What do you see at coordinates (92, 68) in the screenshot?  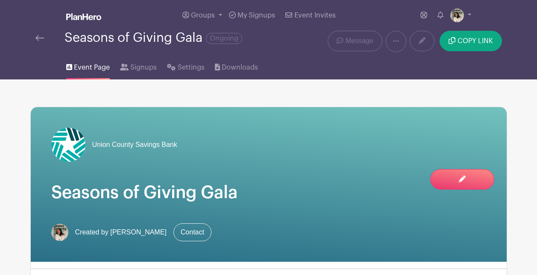 I see `span: Event Page` at bounding box center [92, 68].